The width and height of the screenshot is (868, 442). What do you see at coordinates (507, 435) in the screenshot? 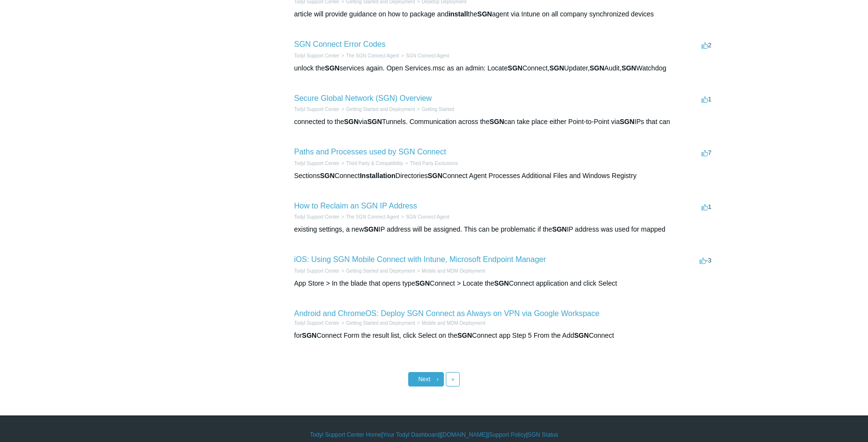
I see `a: Support Policy` at bounding box center [507, 435].